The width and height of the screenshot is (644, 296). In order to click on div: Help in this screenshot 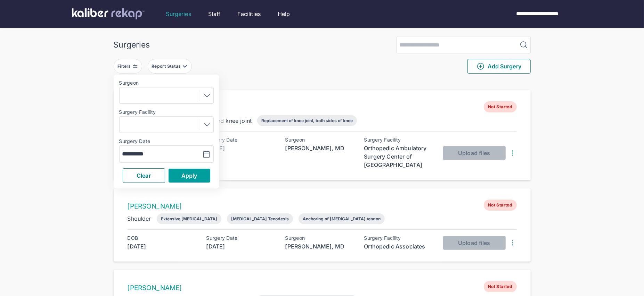, I will do `click(284, 14)`.